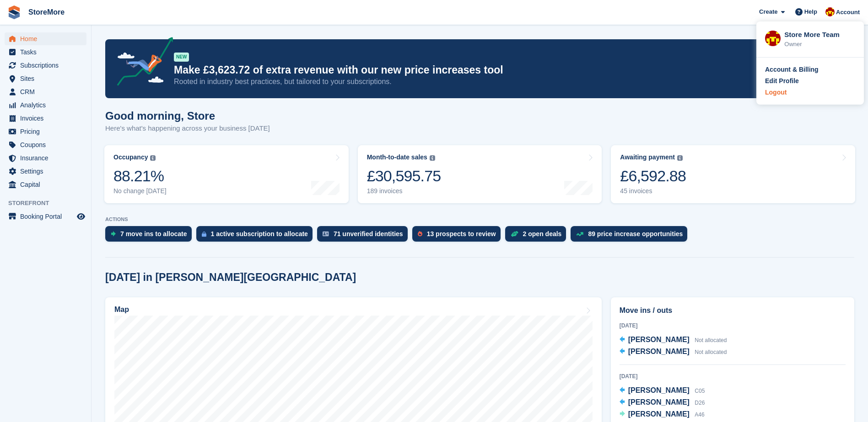 This screenshot has height=422, width=868. Describe the element at coordinates (647, 157) in the screenshot. I see `div: Awaiting payment` at that location.